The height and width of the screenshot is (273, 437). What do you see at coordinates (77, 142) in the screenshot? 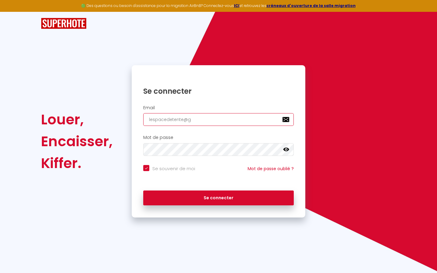
I see `div: Encaisser,` at bounding box center [77, 142].